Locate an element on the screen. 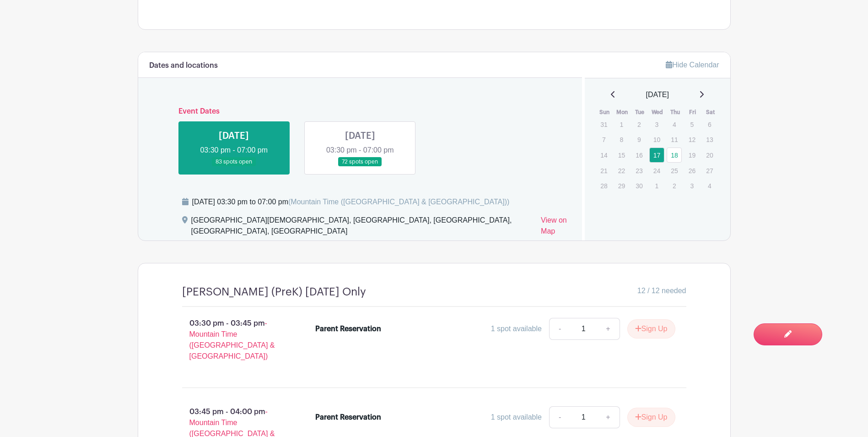 The width and height of the screenshot is (868, 437). p: 7 is located at coordinates (604, 139).